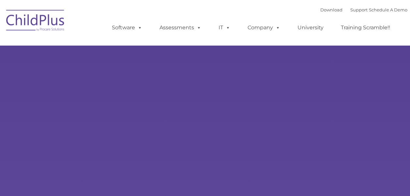 The image size is (410, 196). Describe the element at coordinates (180, 28) in the screenshot. I see `a: Assessments` at that location.